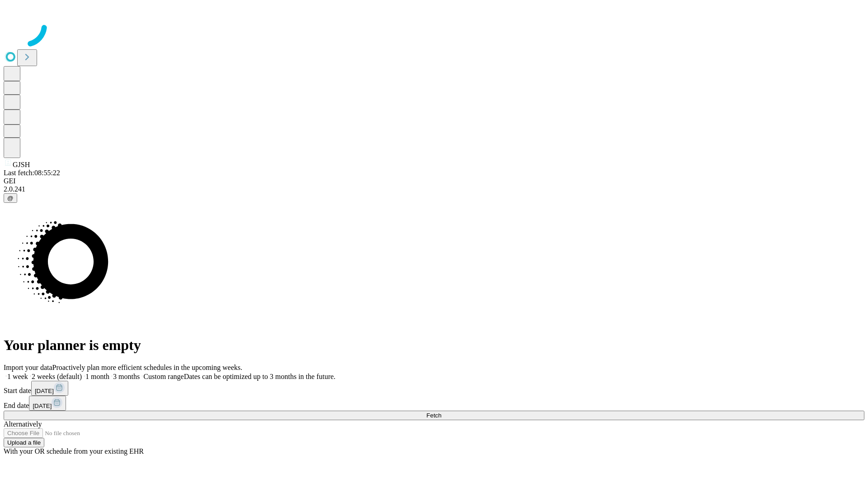 The width and height of the screenshot is (868, 489). I want to click on span: Last fetch: 08:55:22, so click(32, 173).